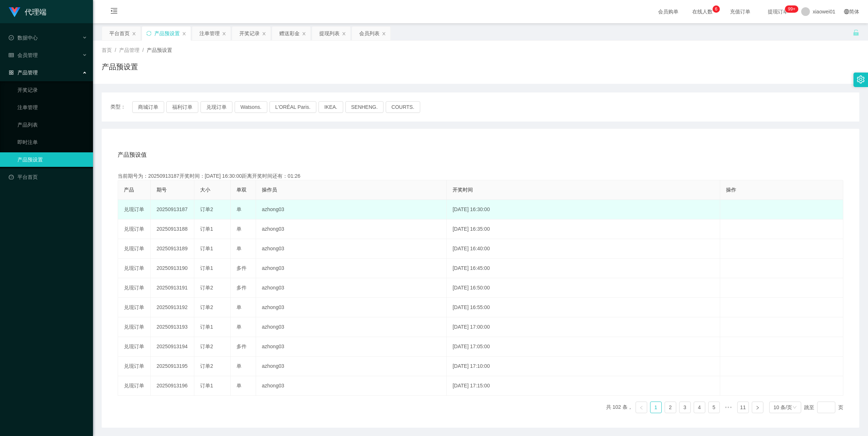  What do you see at coordinates (824, 407) in the screenshot?
I see `div: 跳至 页` at bounding box center [824, 407].